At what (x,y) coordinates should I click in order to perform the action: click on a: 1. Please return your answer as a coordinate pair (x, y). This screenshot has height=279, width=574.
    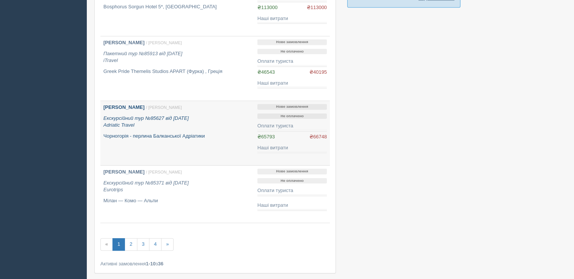
    Looking at the image, I should click on (119, 244).